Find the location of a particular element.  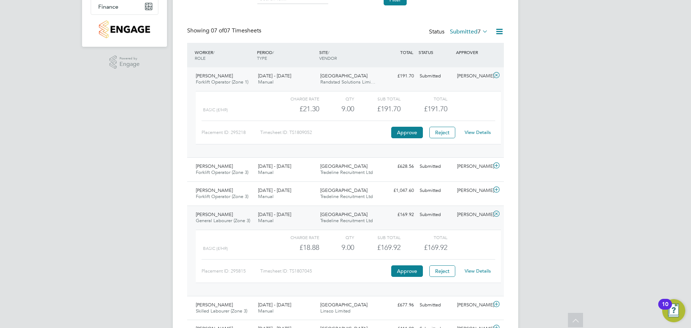

span: ROLE is located at coordinates (200, 58).